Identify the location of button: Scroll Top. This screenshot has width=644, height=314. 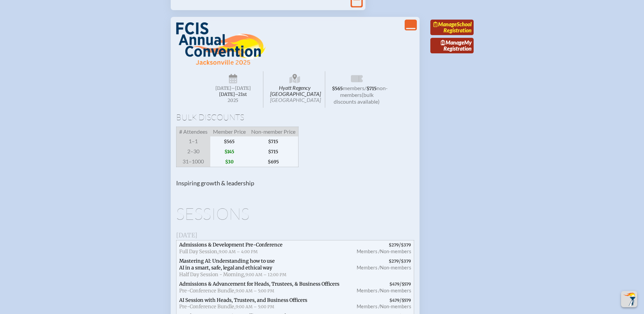
(629, 299).